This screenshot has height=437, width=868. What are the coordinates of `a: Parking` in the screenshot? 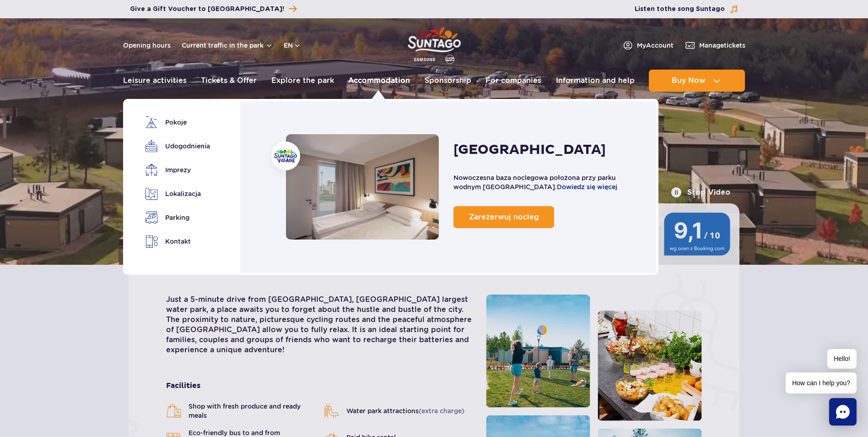 It's located at (176, 218).